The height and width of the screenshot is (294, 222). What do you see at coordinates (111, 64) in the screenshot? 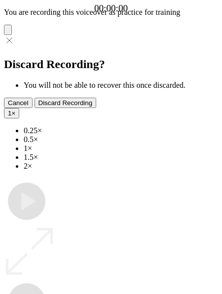
I see `h2: Discard Recording?` at bounding box center [111, 64].